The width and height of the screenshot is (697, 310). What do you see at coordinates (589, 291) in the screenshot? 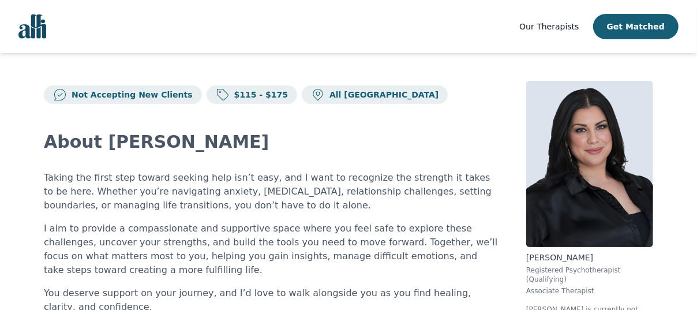
I see `p: Associate Therapist` at bounding box center [589, 291].